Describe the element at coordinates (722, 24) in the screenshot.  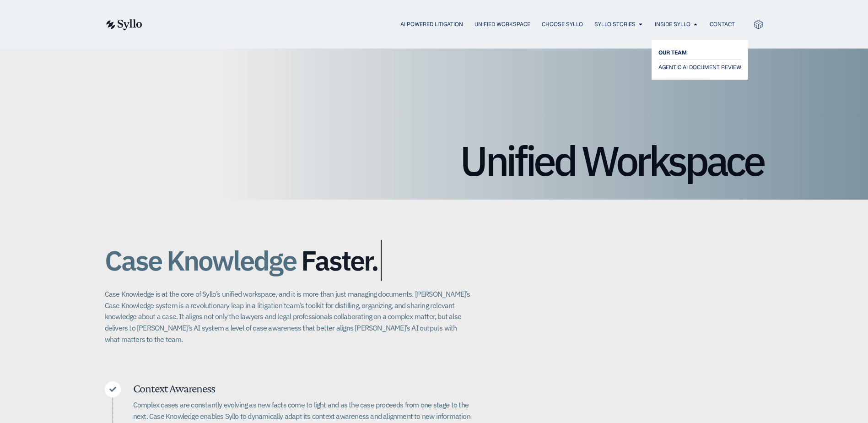
I see `span: Contact` at that location.